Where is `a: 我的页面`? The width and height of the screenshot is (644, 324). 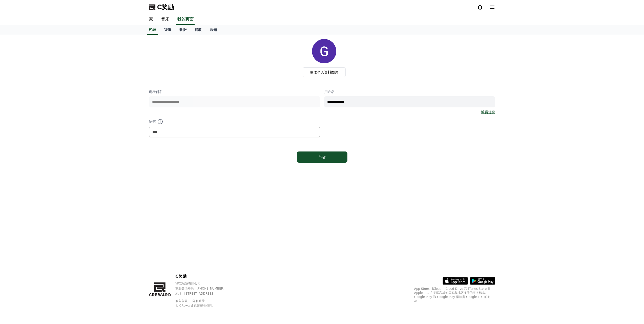 a: 我的页面 is located at coordinates (186, 19).